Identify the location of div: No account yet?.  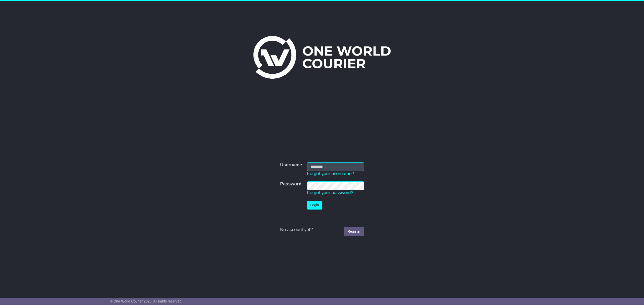
(322, 230).